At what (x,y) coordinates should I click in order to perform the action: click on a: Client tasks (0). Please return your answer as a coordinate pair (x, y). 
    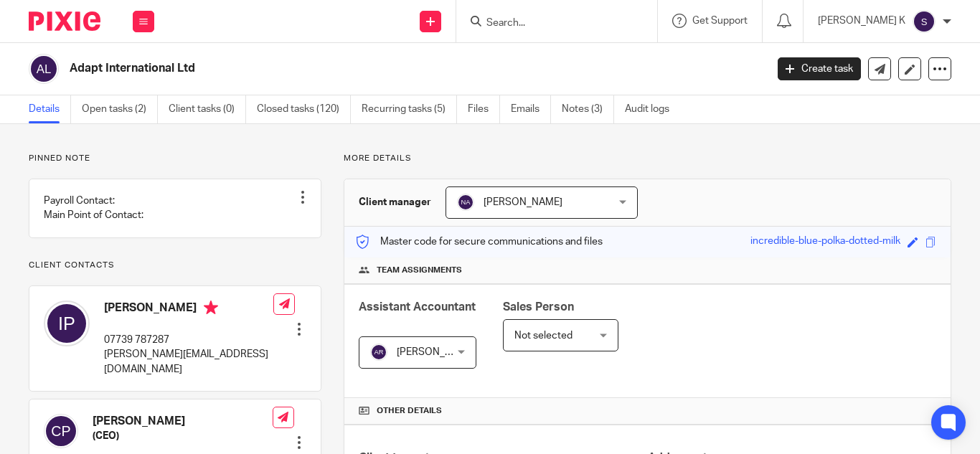
    Looking at the image, I should click on (207, 109).